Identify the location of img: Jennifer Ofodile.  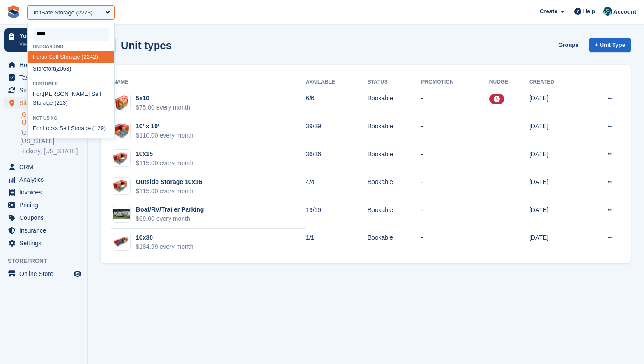
(607, 12).